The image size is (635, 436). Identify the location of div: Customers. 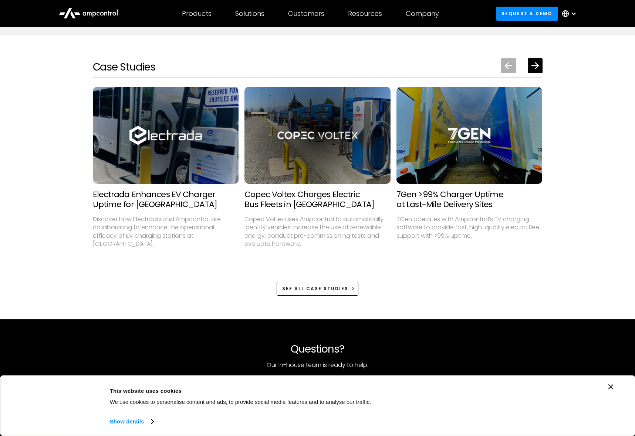
(306, 14).